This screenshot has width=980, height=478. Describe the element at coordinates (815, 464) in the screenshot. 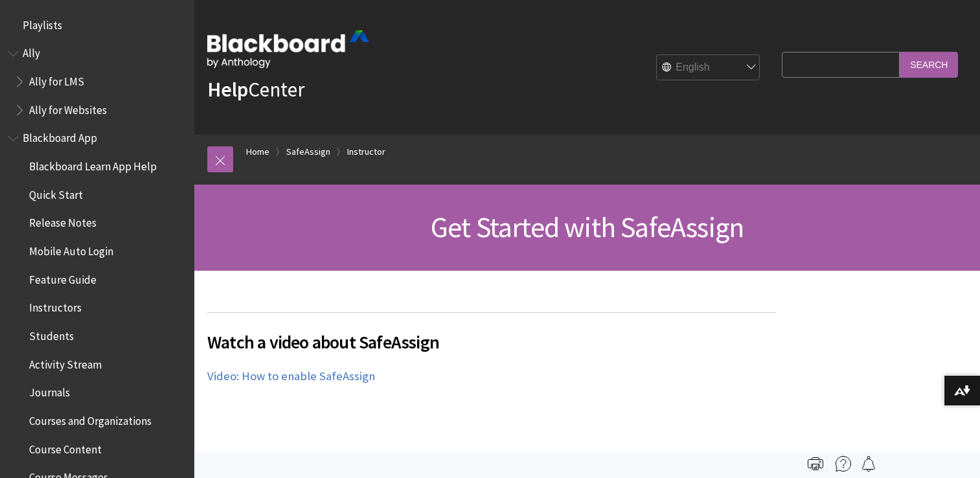

I see `img: Print` at that location.